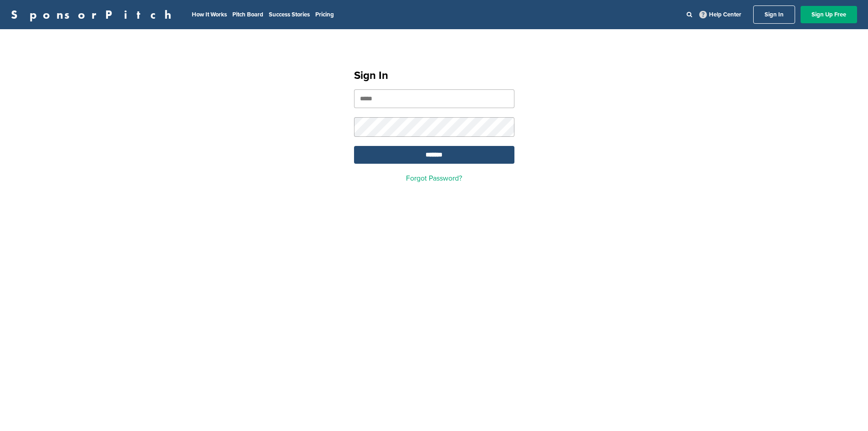 The width and height of the screenshot is (868, 431). Describe the element at coordinates (289, 15) in the screenshot. I see `a: Success Stories` at that location.